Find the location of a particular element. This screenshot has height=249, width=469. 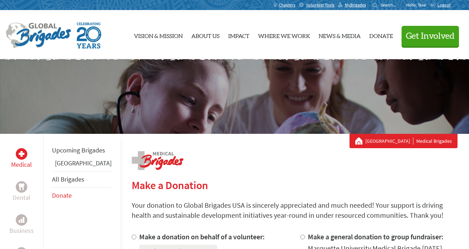

a: All Brigades is located at coordinates (68, 179).